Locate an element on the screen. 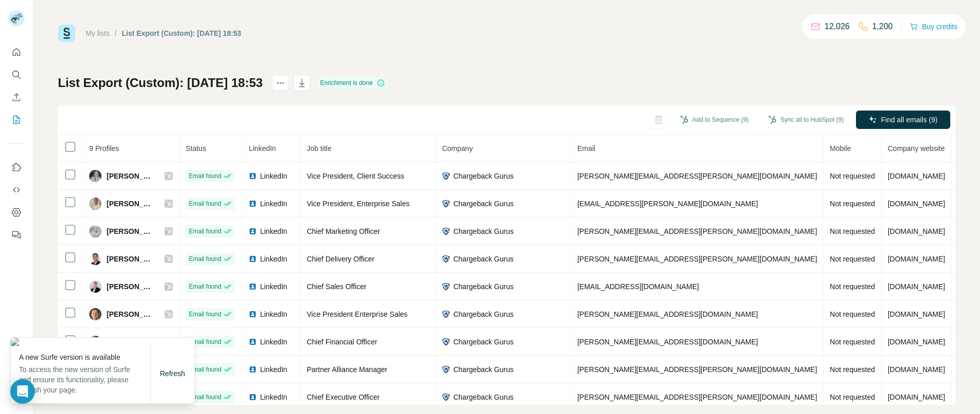 This screenshot has width=980, height=414. button: Add to Sequence (9) is located at coordinates (714, 120).